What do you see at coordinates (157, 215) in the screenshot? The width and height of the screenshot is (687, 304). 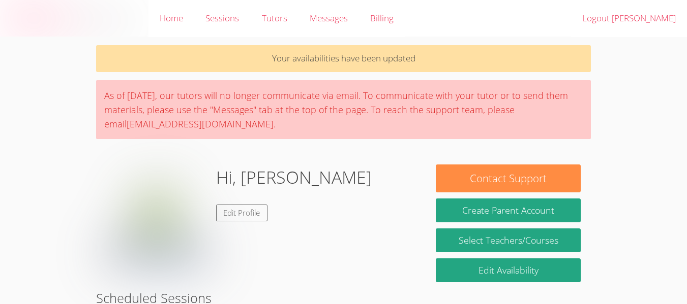 I see `img: default.png` at bounding box center [157, 215].